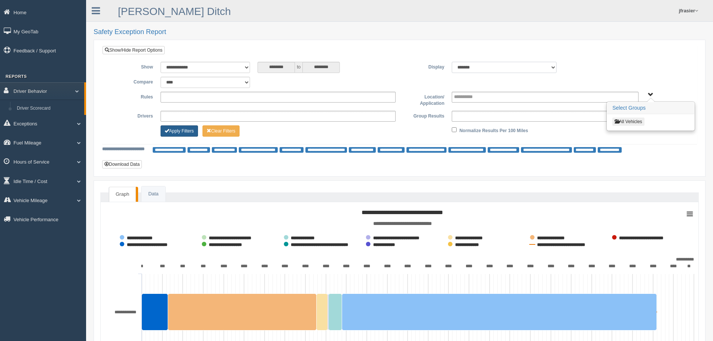 The width and height of the screenshot is (713, 341). Describe the element at coordinates (134, 50) in the screenshot. I see `a: Show/Hide Report Options` at that location.